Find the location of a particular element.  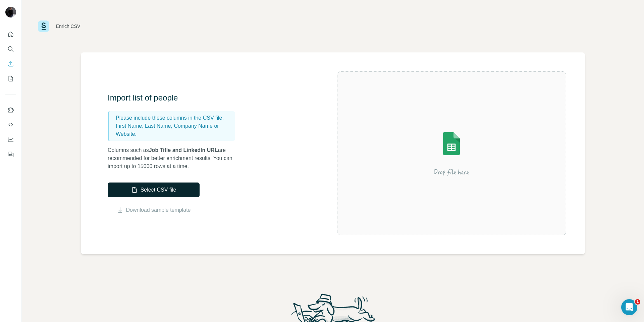

h3: Import list of people is located at coordinates (175, 97).